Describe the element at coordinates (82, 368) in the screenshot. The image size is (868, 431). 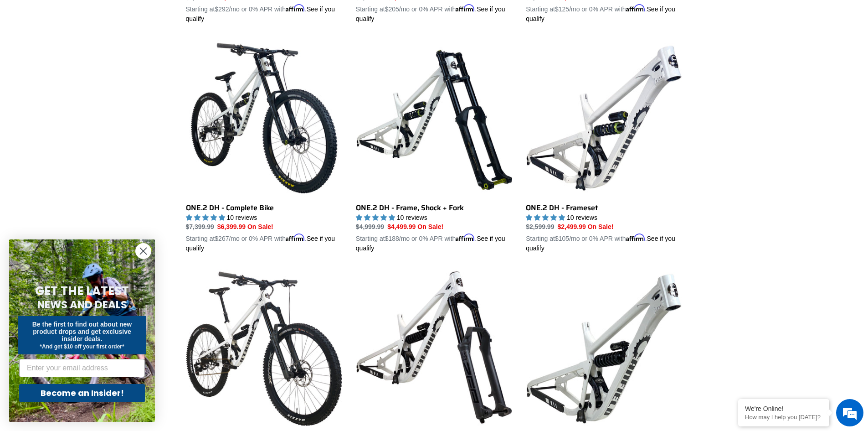
I see `input: Enter your email address` at that location.